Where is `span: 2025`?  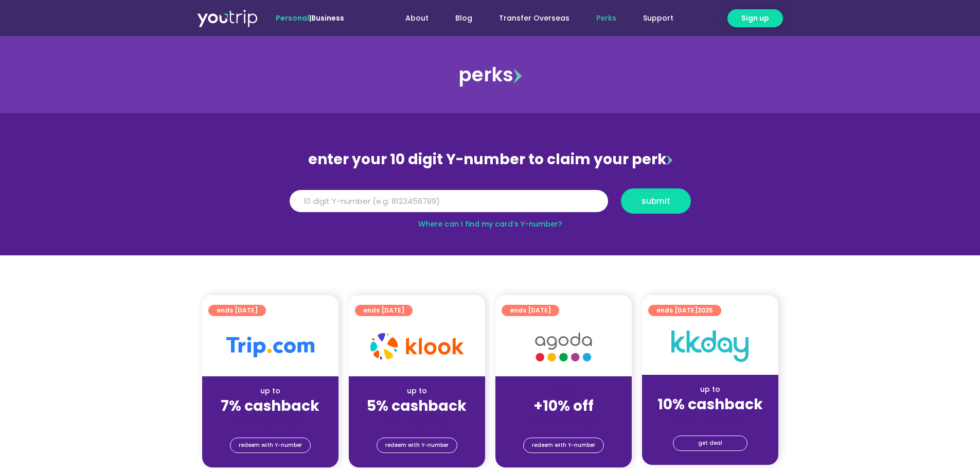 span: 2025 is located at coordinates (705, 310).